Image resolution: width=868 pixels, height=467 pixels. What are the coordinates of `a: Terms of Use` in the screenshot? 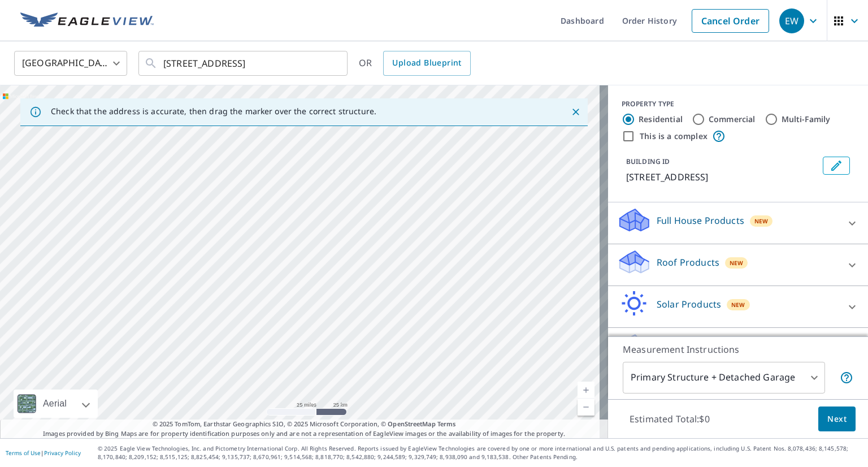 It's located at (23, 452).